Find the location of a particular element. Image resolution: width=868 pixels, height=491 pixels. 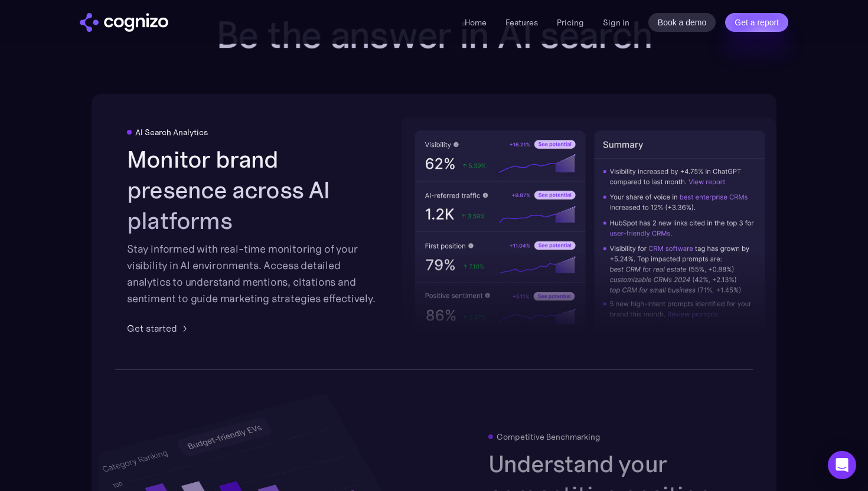

div: Stay informed with real-time monitoring of your visibility in AI environments. Access detailed an... is located at coordinates (253, 274).